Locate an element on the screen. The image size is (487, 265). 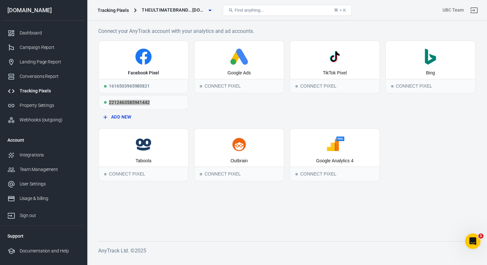
div: Account id: f94l6qZq is located at coordinates (453, 10).